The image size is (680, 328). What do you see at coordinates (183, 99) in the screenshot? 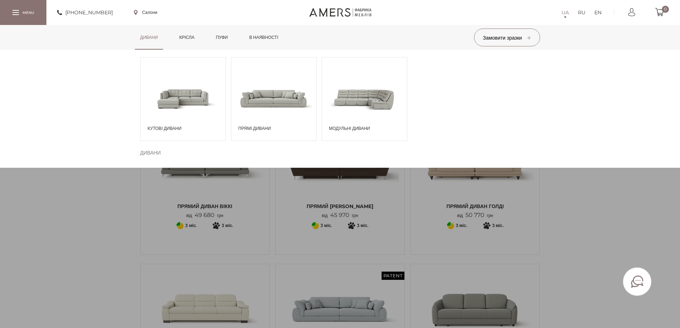
I see `a: Кутові дивани Кутові дивани` at bounding box center [183, 99].